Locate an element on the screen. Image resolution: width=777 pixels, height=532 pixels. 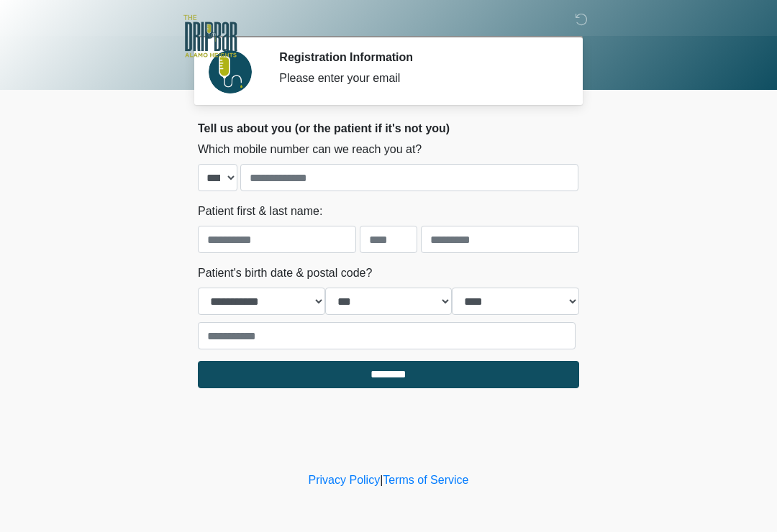
a: Terms of Service is located at coordinates (425, 480).